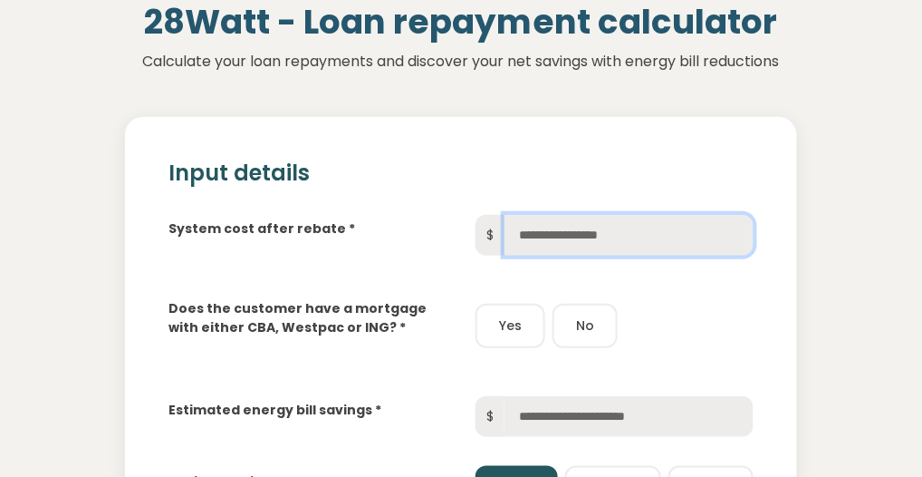 Image resolution: width=922 pixels, height=477 pixels. What do you see at coordinates (307, 318) in the screenshot?
I see `label: Does the customer have a mortgage with either CBA, Westpac or ING? *` at bounding box center [307, 318].